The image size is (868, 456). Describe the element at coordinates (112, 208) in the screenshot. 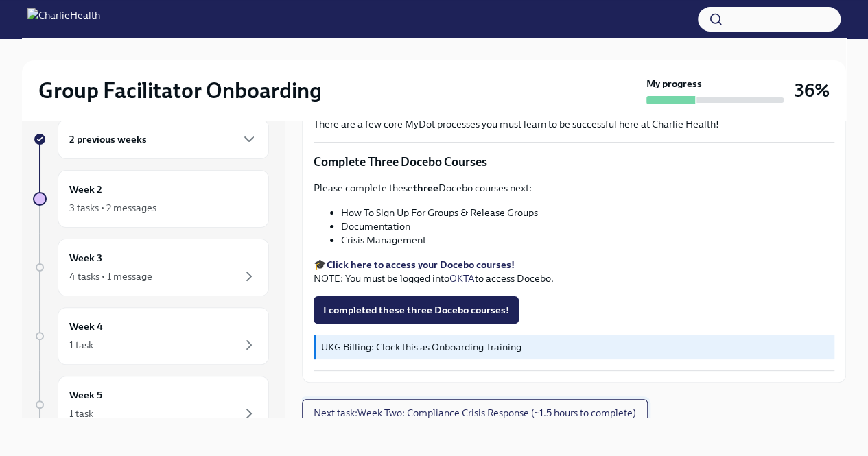

I see `div: 3 tasks • 2 messages` at that location.